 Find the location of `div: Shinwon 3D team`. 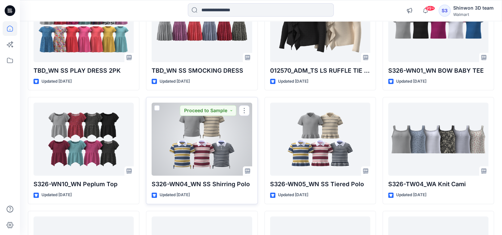

div: Shinwon 3D team is located at coordinates (473, 8).